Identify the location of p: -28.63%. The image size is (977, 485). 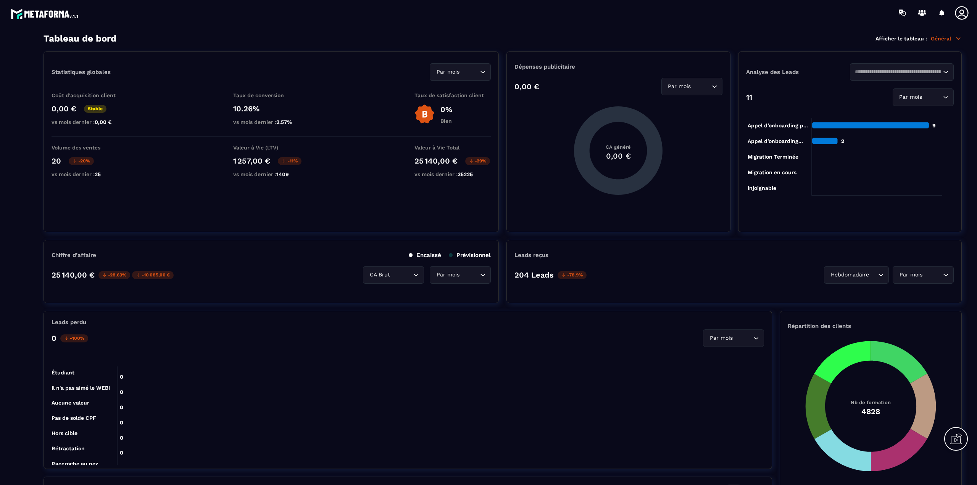
(114, 275).